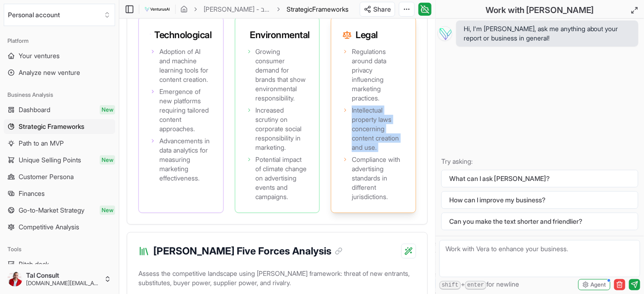 The image size is (644, 294). I want to click on a: Strategic Frameworks, so click(59, 126).